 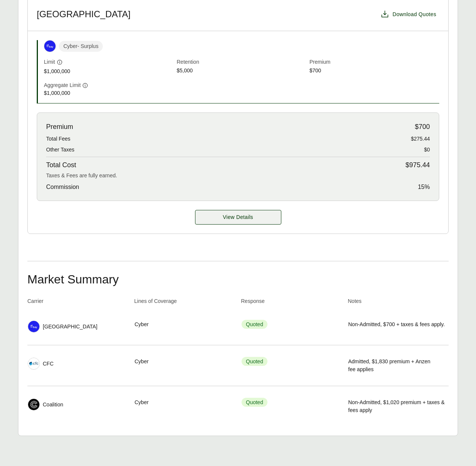 I want to click on span: Other Taxes, so click(x=60, y=150).